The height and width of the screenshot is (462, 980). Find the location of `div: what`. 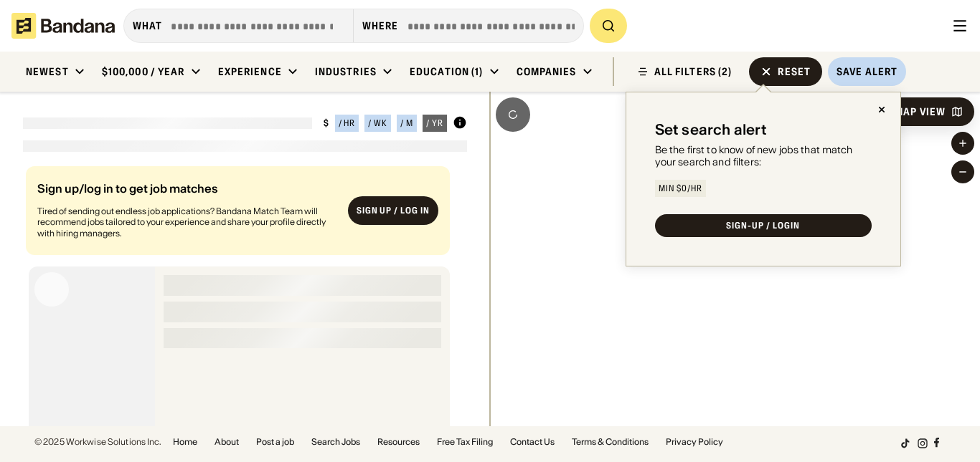

div: what is located at coordinates (147, 26).